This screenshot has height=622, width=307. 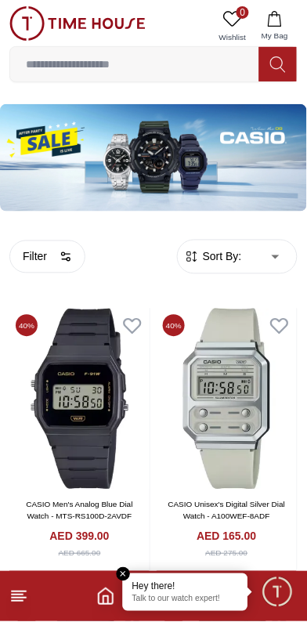 I want to click on div: AED 665.00, so click(x=80, y=553).